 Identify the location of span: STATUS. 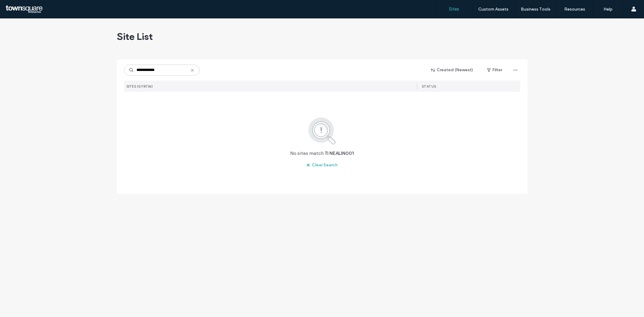
(429, 86).